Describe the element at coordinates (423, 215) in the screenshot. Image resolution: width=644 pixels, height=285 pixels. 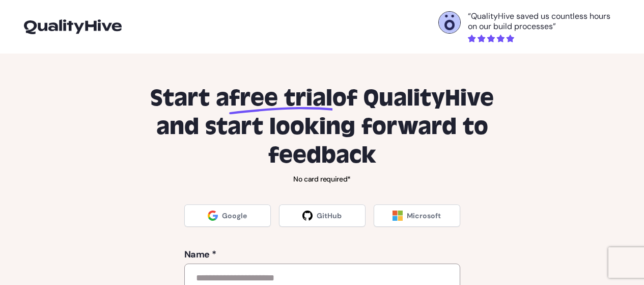
I see `span: Microsoft` at that location.